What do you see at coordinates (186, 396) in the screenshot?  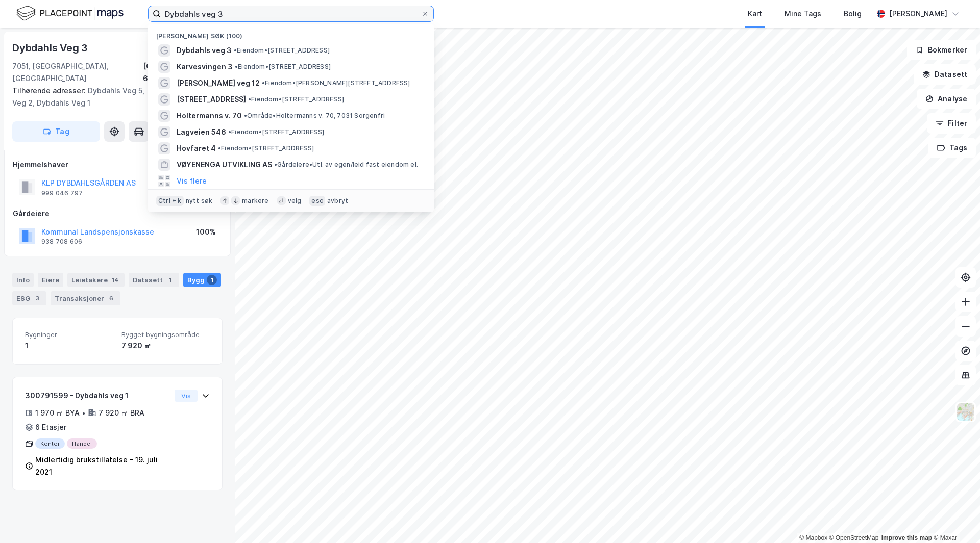 I see `button: Vis` at bounding box center [186, 396].